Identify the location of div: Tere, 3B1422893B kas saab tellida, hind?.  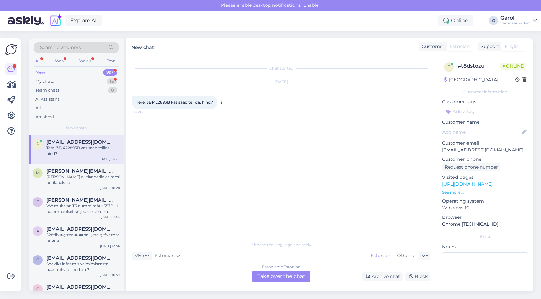
(83, 151).